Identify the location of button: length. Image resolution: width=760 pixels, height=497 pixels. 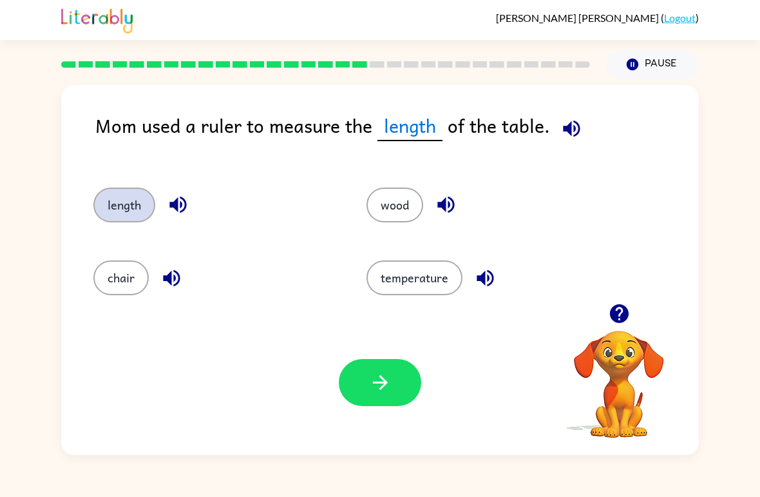
(124, 205).